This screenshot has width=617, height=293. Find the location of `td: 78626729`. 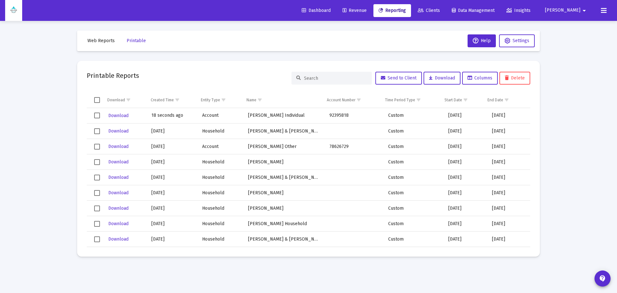

td: 78626729 is located at coordinates (354, 147).